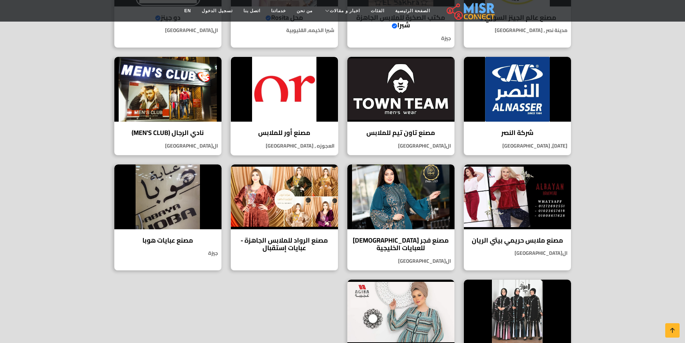 This screenshot has height=343, width=685. What do you see at coordinates (168, 197) in the screenshot?
I see `img: مصنع عبايات هوبا` at bounding box center [168, 197].